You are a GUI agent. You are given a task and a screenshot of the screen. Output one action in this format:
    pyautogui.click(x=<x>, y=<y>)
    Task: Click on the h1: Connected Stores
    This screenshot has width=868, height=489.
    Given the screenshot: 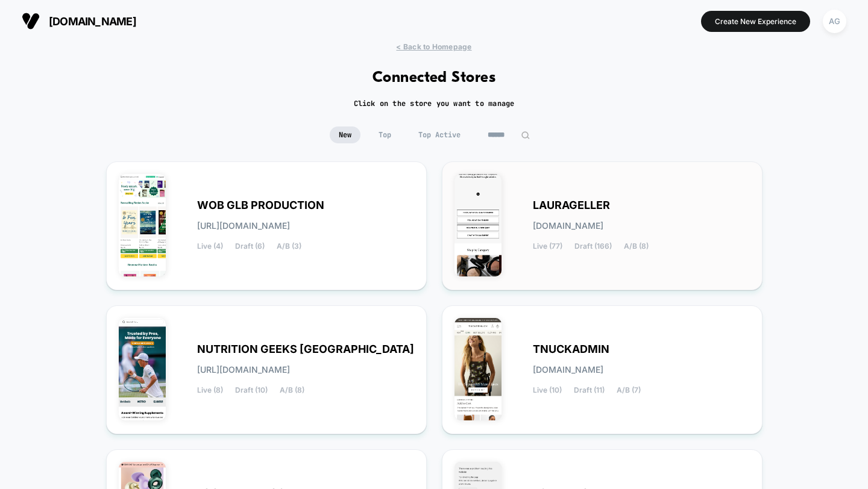 What is the action you would take?
    pyautogui.click(x=434, y=77)
    